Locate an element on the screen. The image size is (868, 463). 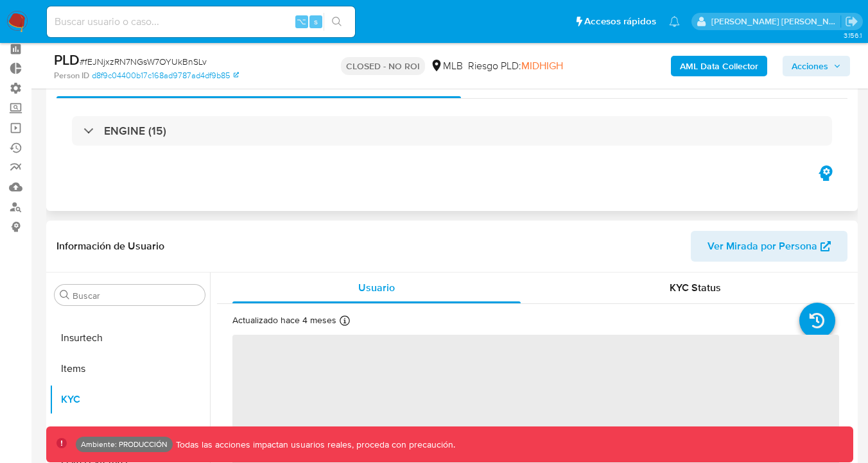
a: Notificaciones is located at coordinates (674, 21).